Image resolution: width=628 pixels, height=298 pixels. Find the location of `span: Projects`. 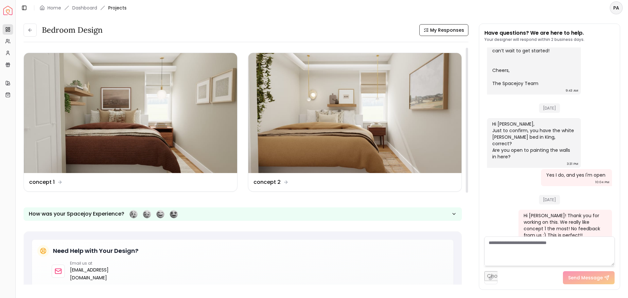

span: Projects is located at coordinates (117, 8).